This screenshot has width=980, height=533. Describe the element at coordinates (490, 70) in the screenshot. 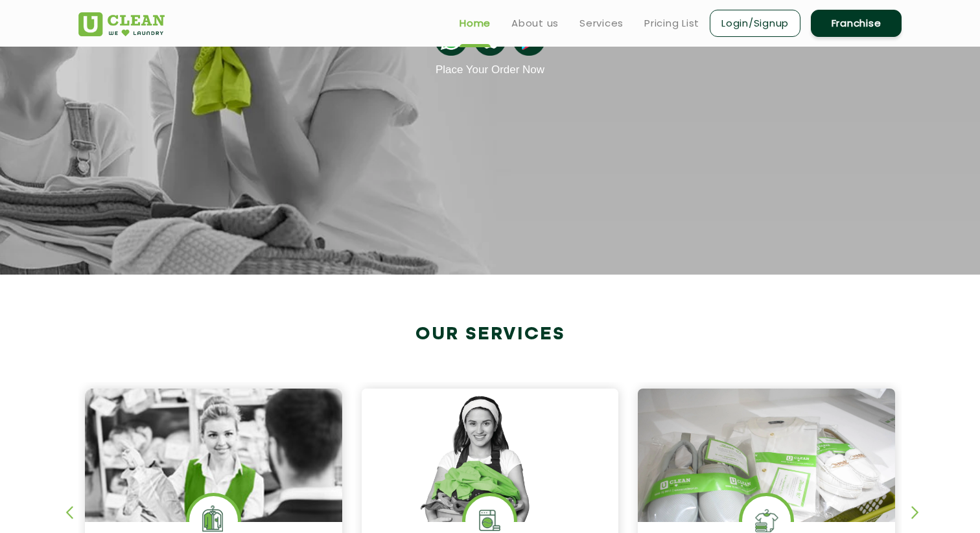

I see `a: Place Your Order Now` at that location.